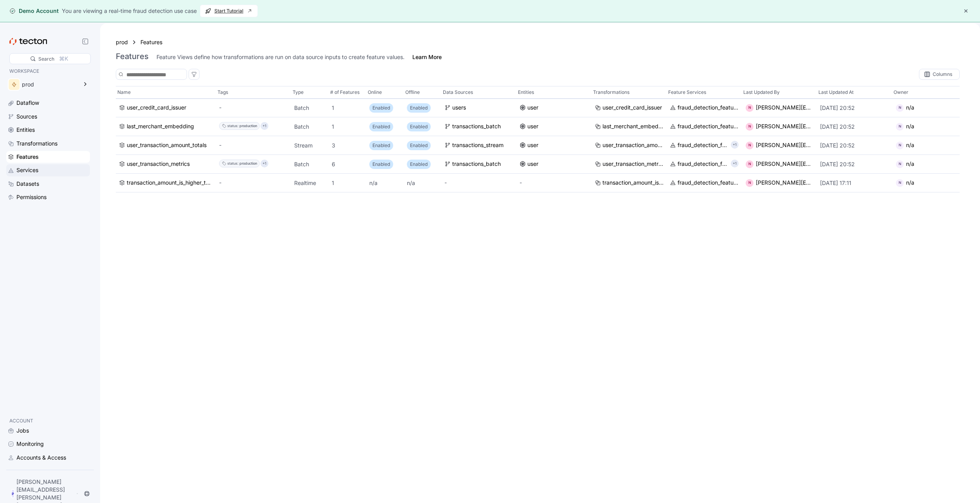  Describe the element at coordinates (479, 108) in the screenshot. I see `a: users` at that location.